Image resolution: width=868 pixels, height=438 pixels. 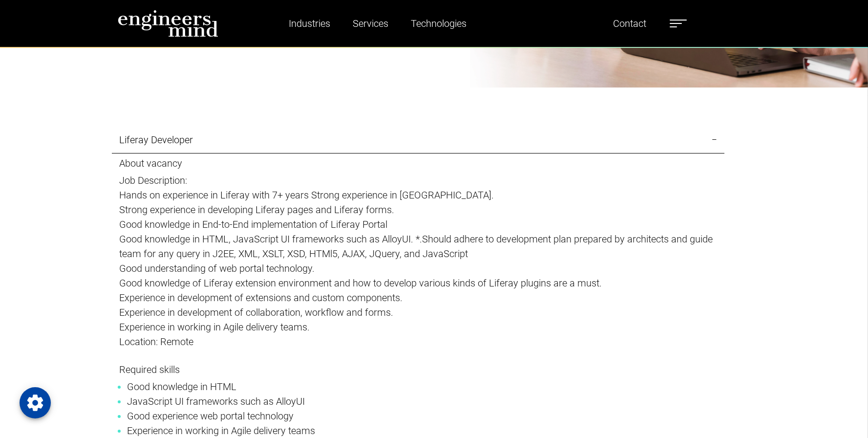 What do you see at coordinates (418, 163) in the screenshot?
I see `h5: About vacancy` at bounding box center [418, 163].